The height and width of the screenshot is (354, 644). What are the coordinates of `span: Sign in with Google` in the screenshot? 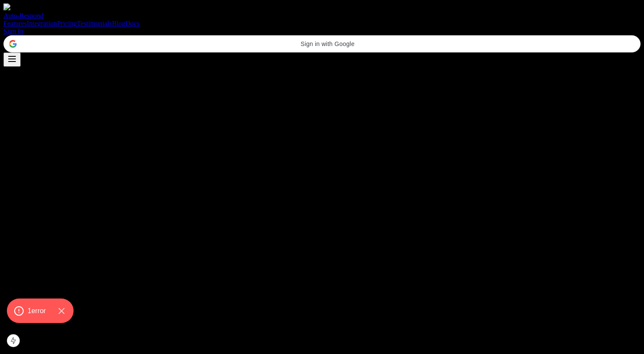 It's located at (327, 44).